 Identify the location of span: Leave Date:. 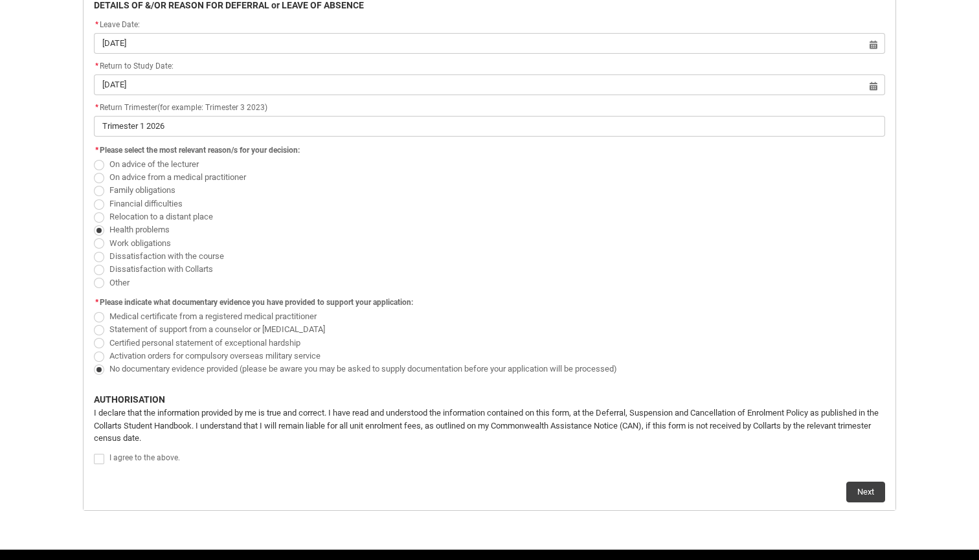
(117, 25).